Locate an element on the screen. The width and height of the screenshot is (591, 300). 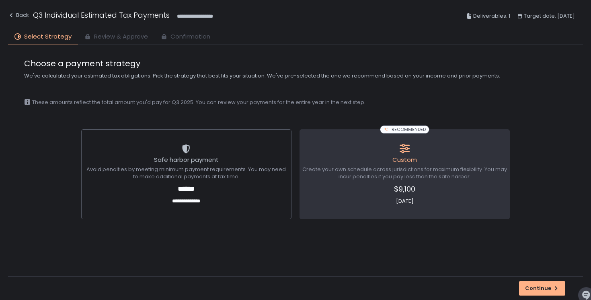
span: Confirmation is located at coordinates (190, 37).